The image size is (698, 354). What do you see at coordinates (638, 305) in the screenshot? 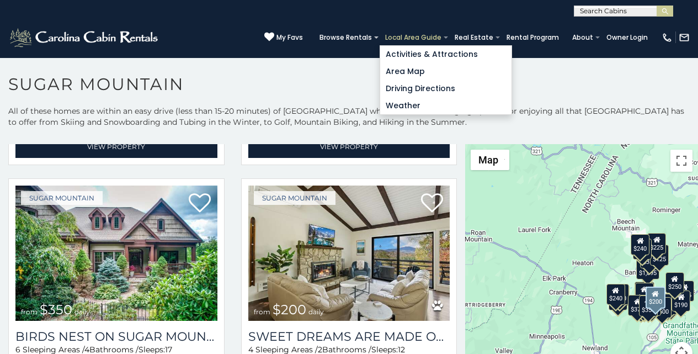
I see `div: $375` at bounding box center [638, 305].